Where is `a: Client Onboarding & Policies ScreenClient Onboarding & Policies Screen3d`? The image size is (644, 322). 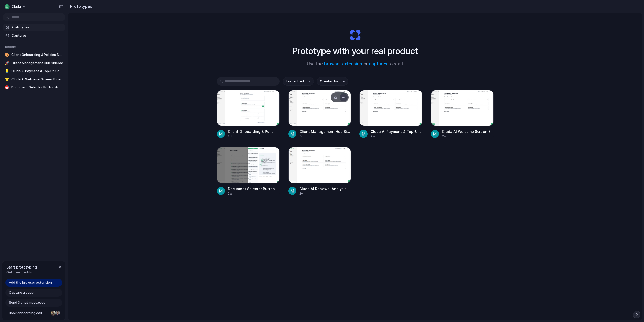
a: Client Onboarding & Policies ScreenClient Onboarding & Policies Screen3d is located at coordinates (248, 114).